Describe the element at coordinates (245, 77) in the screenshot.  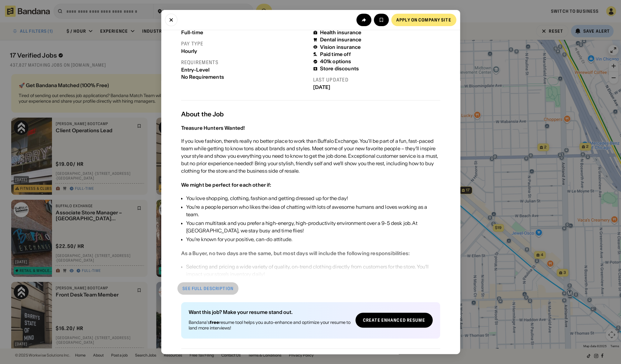
I see `div: No Requirements` at that location.